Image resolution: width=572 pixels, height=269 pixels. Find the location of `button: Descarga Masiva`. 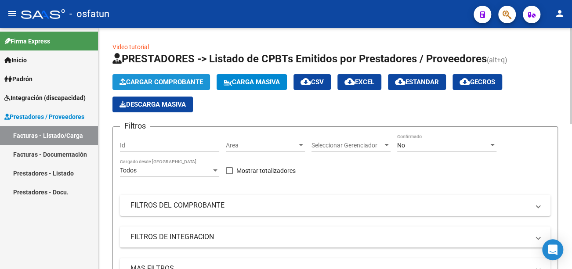

button: Descarga Masiva is located at coordinates (152, 104).